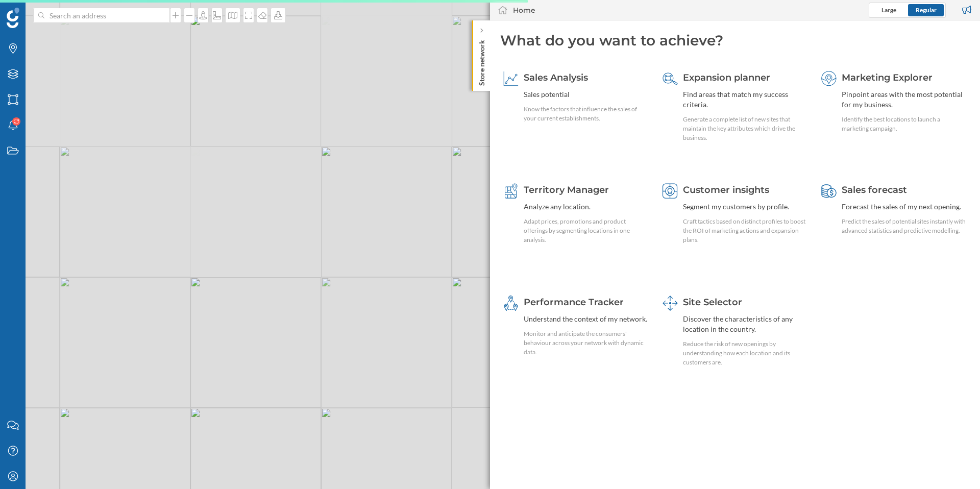  Describe the element at coordinates (829, 79) in the screenshot. I see `img: explorer.svg` at that location.